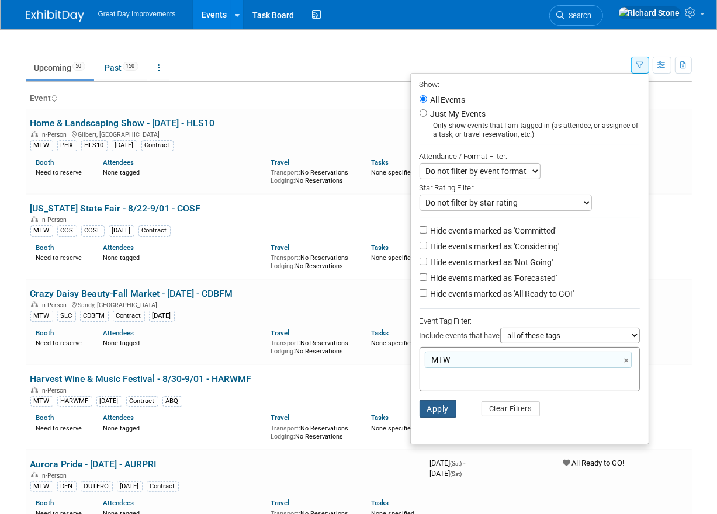 This screenshot has height=514, width=717. What do you see at coordinates (67, 316) in the screenshot?
I see `div: SLC` at bounding box center [67, 316].